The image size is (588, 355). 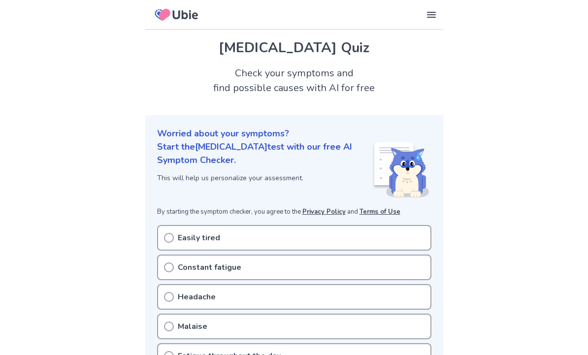 What do you see at coordinates (209, 267) in the screenshot?
I see `p: Constant fatigue` at bounding box center [209, 267].